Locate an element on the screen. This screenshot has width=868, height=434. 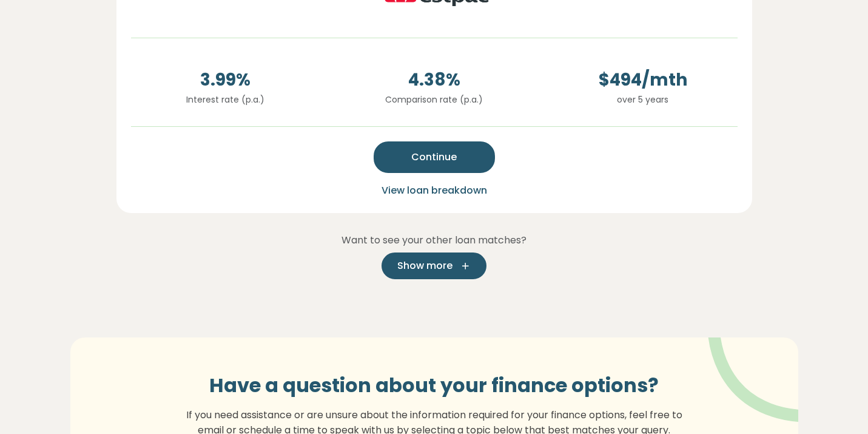
span: $ 494 /mth is located at coordinates (643, 81).